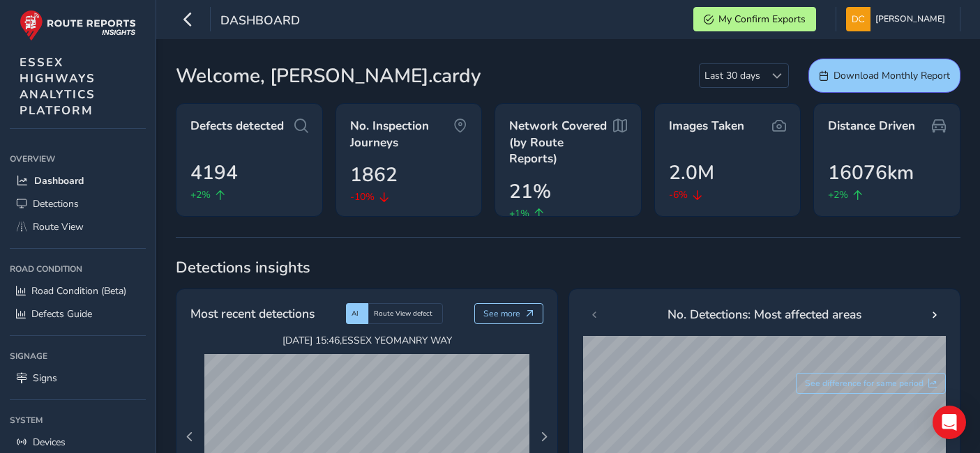  I want to click on button: See more, so click(509, 314).